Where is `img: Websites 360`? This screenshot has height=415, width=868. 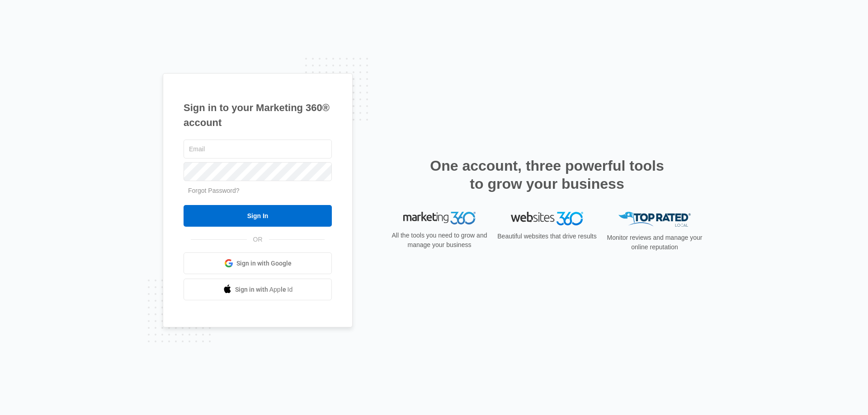 img: Websites 360 is located at coordinates (547, 218).